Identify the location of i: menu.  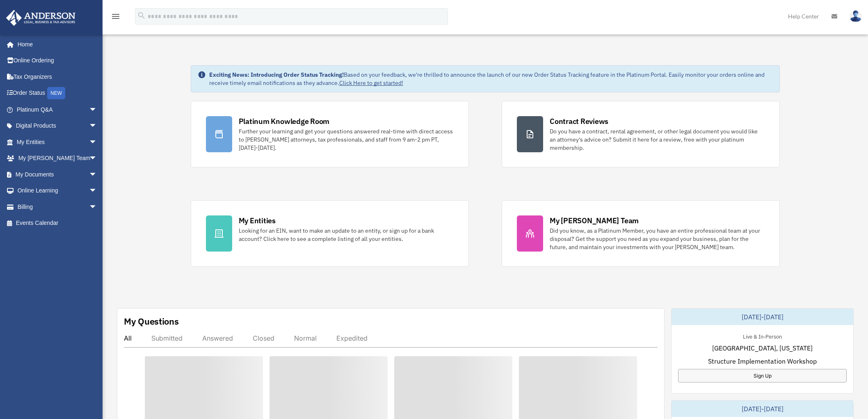
(115, 16).